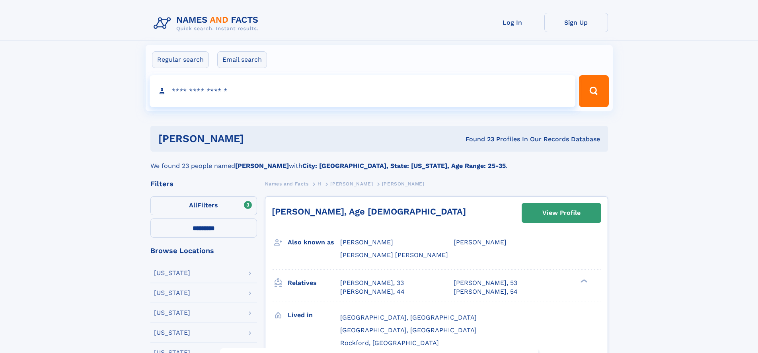 The image size is (758, 353). Describe the element at coordinates (208, 23) in the screenshot. I see `img: Logo Names and Facts` at that location.